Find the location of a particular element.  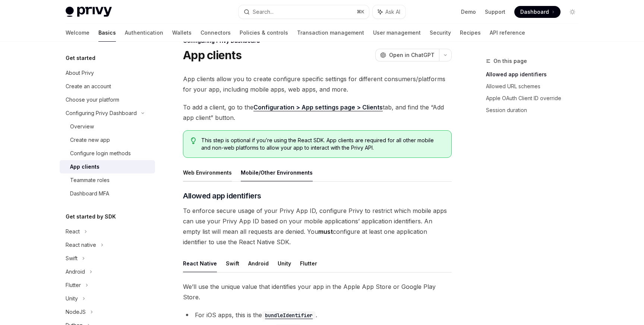

a: App clients is located at coordinates (107, 167).